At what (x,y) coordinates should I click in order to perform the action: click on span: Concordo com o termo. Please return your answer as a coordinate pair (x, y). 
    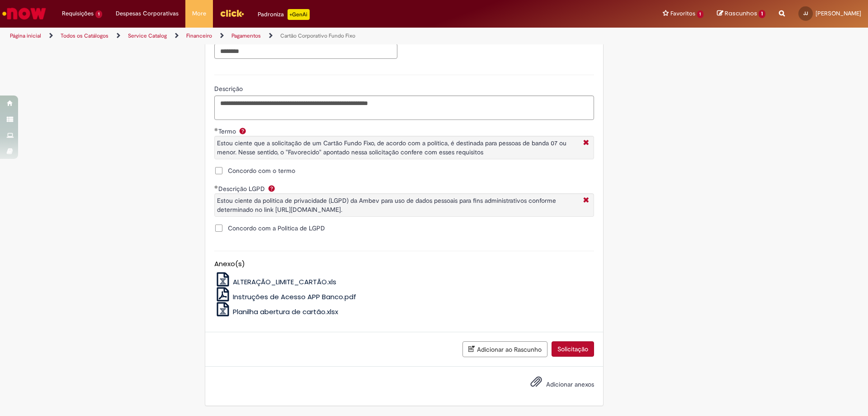
    Looking at the image, I should click on (262, 171).